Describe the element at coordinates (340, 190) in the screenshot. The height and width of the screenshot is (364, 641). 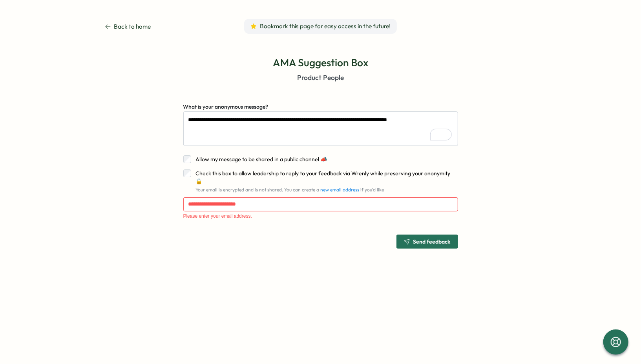
I see `a: new email address` at that location.